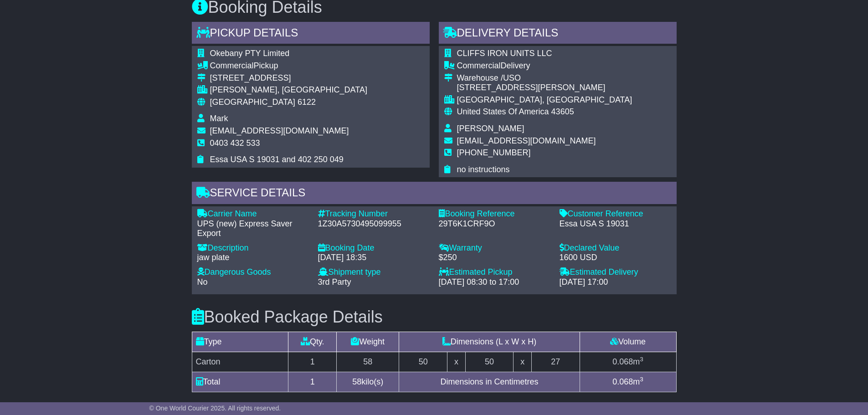 The width and height of the screenshot is (868, 415). What do you see at coordinates (253, 249) in the screenshot?
I see `div: Description` at bounding box center [253, 249].